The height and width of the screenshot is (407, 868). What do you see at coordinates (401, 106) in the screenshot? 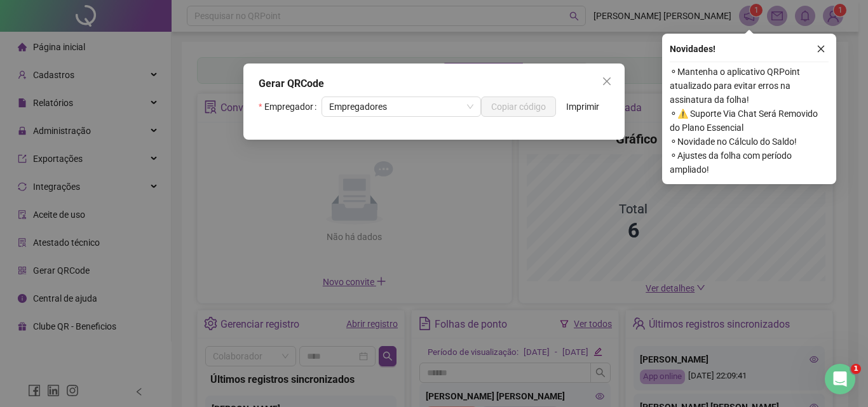
I see `span: Empregadores` at bounding box center [401, 106].